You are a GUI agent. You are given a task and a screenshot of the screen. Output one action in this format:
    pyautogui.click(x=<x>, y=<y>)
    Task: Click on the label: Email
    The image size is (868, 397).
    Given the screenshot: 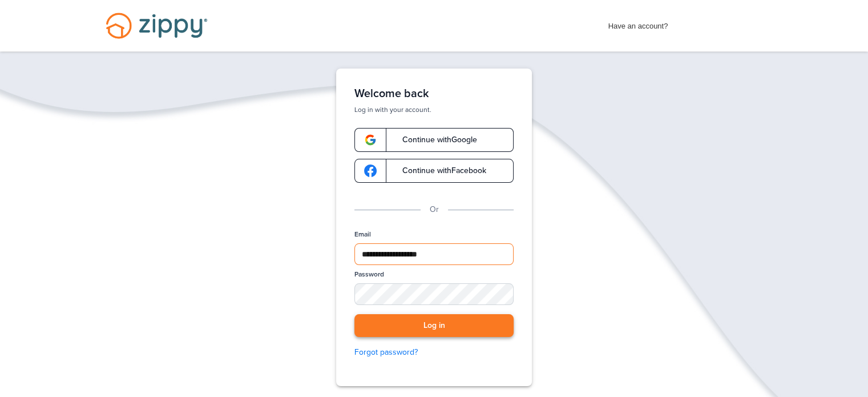 What is the action you would take?
    pyautogui.click(x=362, y=234)
    